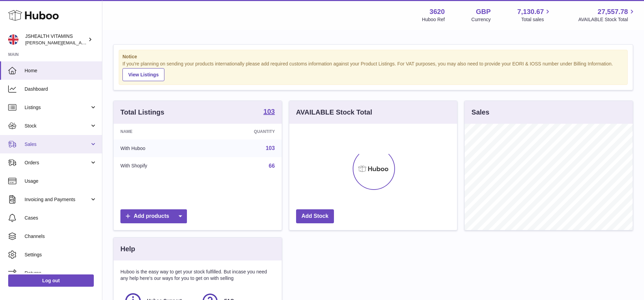 Image resolution: width=644 pixels, height=300 pixels. What do you see at coordinates (437, 12) in the screenshot?
I see `strong: 3620` at bounding box center [437, 12].